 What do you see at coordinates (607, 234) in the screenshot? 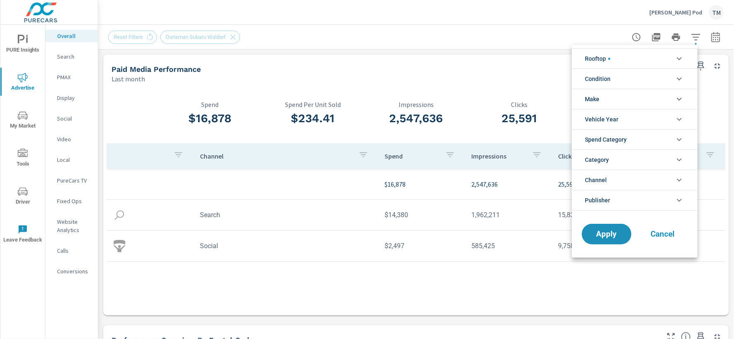
I see `span: Apply` at bounding box center [607, 234].